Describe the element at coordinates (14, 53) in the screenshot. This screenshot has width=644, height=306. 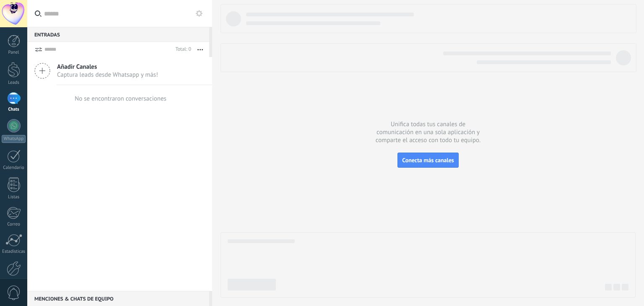
I see `div: Panel` at that location.